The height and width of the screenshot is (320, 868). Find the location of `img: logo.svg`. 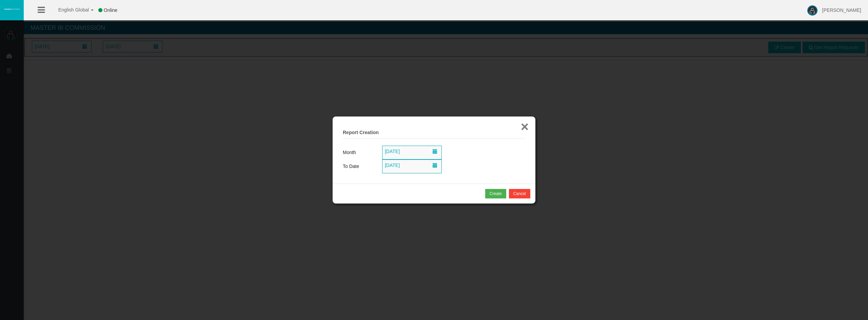

img: logo.svg is located at coordinates (12, 9).